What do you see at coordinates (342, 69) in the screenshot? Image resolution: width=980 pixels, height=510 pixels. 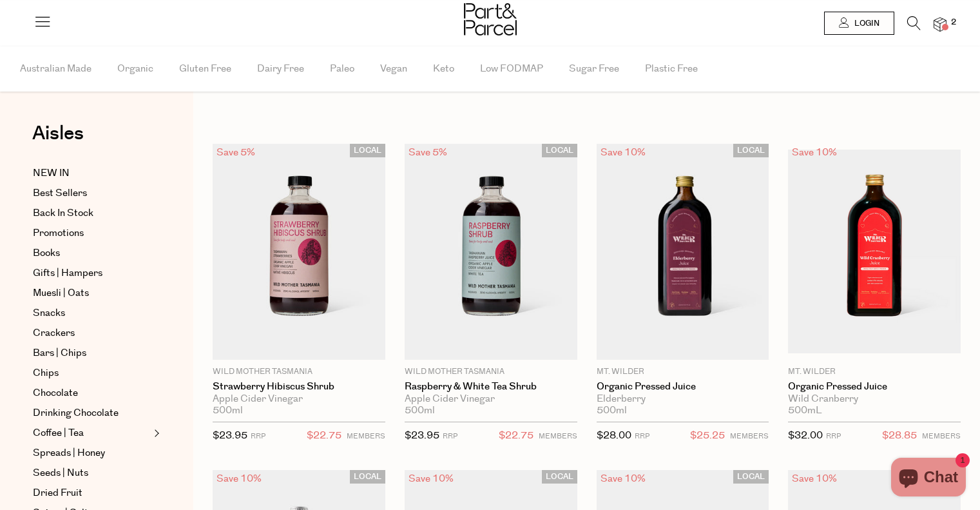 I see `span: Paleo` at bounding box center [342, 69].